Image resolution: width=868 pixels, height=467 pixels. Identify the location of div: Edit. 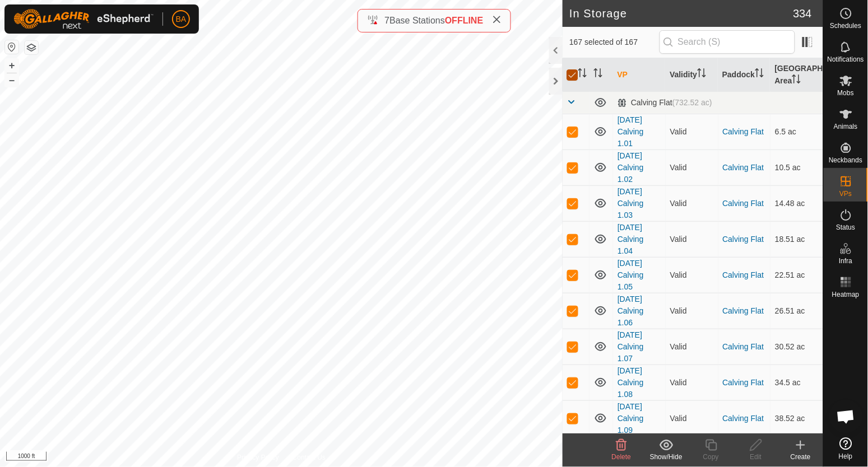
(756, 457).